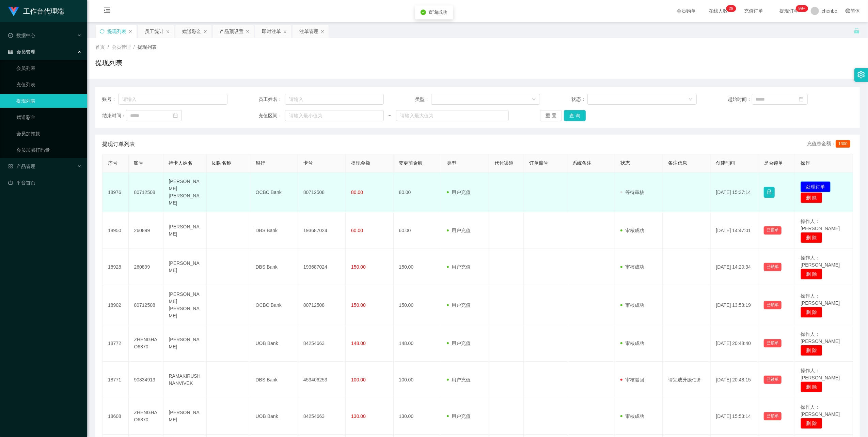 This screenshot has height=437, width=868. Describe the element at coordinates (790, 11) in the screenshot. I see `span: 提现订单` at that location.